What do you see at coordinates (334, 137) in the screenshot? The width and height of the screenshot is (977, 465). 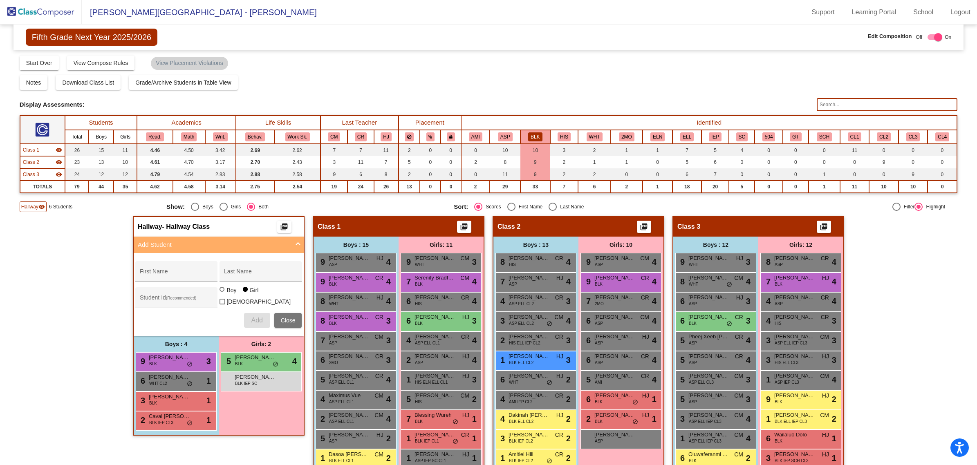 I see `th: Camarie Martin` at bounding box center [334, 137].